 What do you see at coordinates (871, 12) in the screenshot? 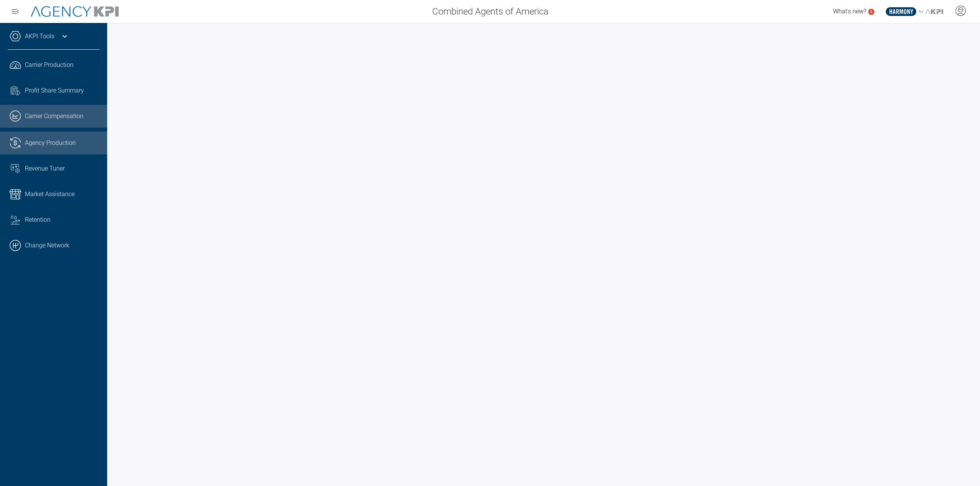
I see `a: 5` at bounding box center [871, 12].